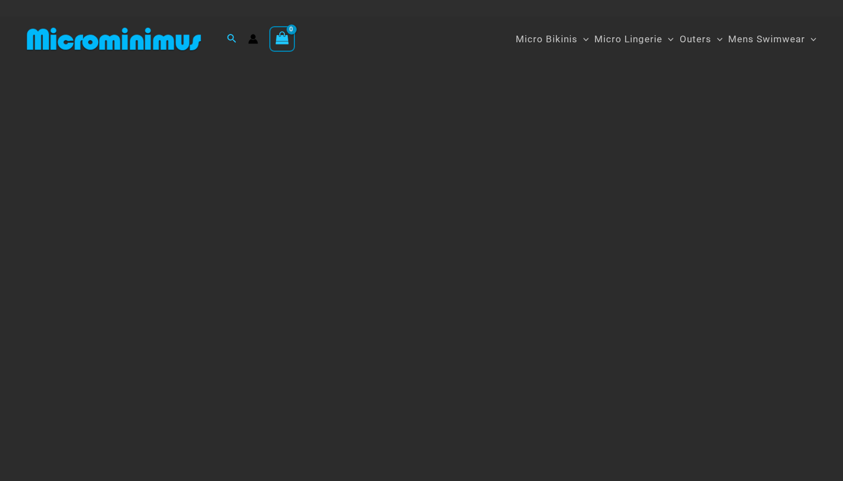  What do you see at coordinates (772, 39) in the screenshot?
I see `a: Mens SwimwearMenu ToggleMenu Toggle` at bounding box center [772, 39].